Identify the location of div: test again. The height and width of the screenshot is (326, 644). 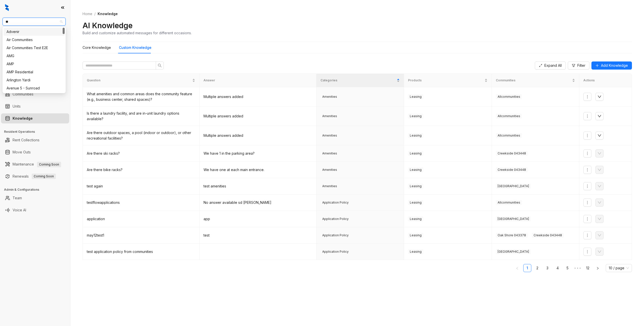
(141, 186).